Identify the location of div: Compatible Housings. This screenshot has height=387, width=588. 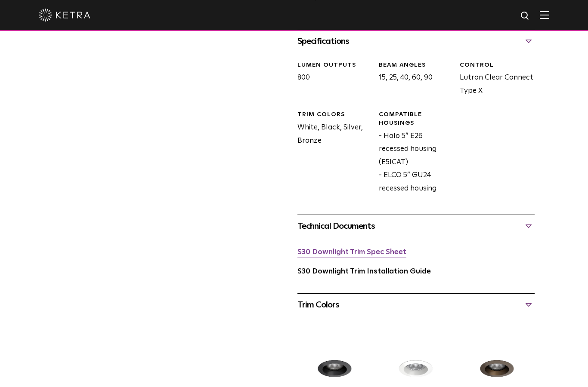
(416, 119).